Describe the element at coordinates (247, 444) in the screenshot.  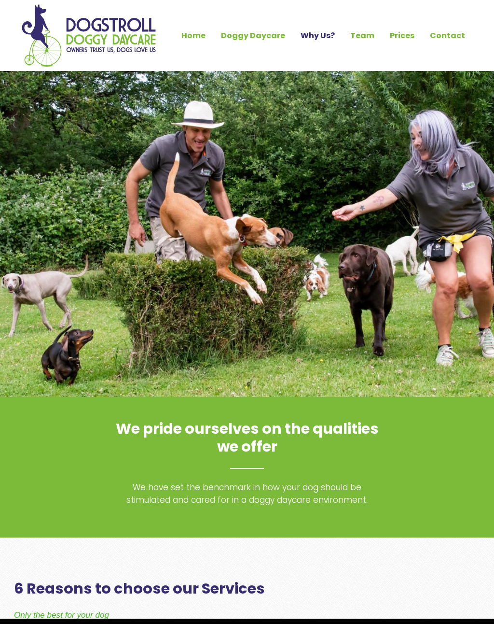
I see `h2: We pride ourselves on the qualities we offer` at that location.